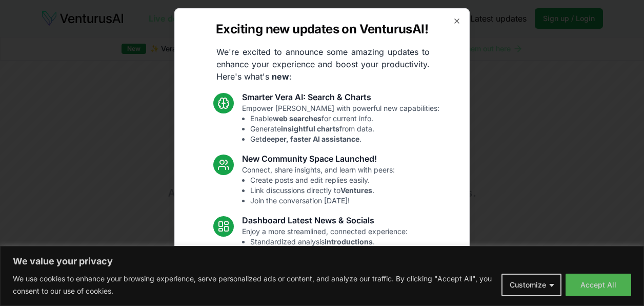 Image resolution: width=644 pixels, height=306 pixels. Describe the element at coordinates (325, 247) in the screenshot. I see `p: Enjoy a more streamlined, connected experience:` at that location.